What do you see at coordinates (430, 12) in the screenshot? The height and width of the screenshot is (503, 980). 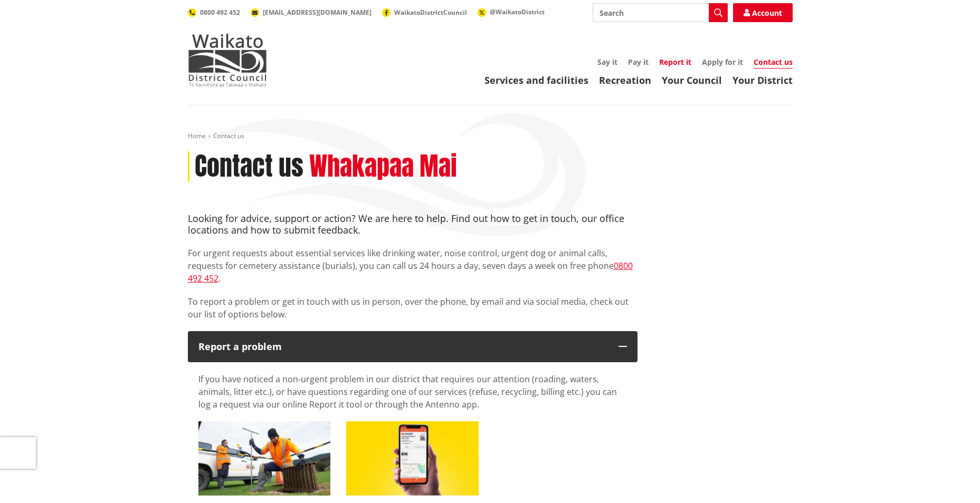 I see `span: WaikatoDistrictCouncil` at bounding box center [430, 12].